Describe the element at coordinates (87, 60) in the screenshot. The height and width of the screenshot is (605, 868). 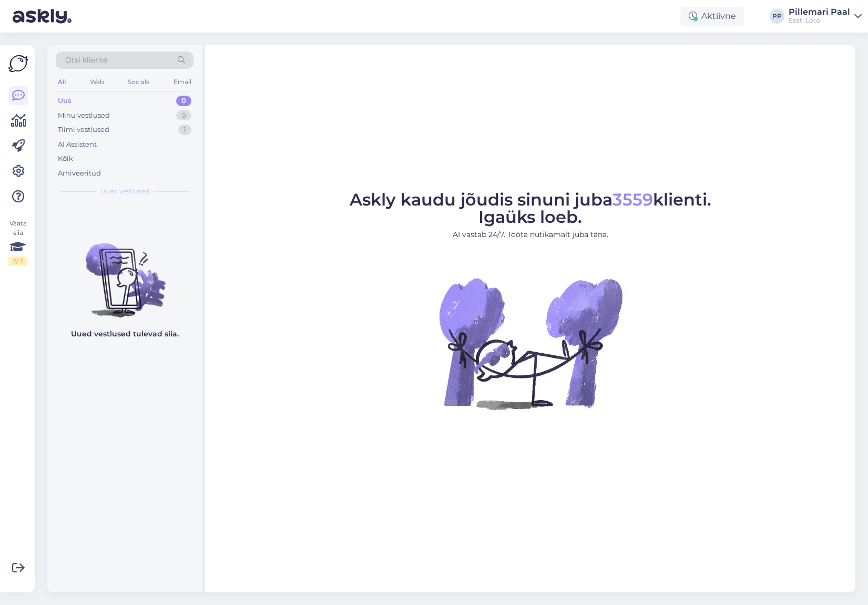
I see `span: Otsi kliente` at that location.